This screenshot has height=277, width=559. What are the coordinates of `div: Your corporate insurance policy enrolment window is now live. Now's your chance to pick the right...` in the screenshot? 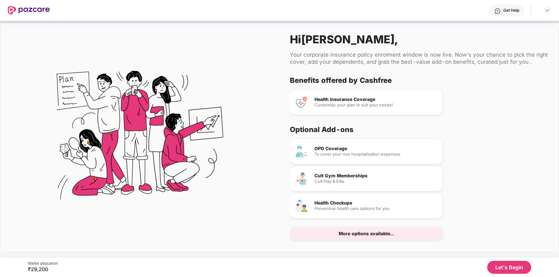 It's located at (419, 58).